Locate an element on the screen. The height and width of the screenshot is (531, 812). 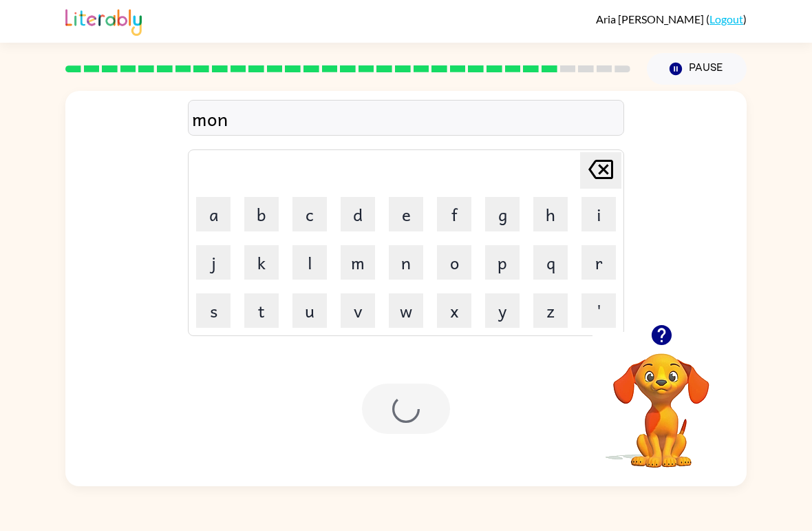
button: v is located at coordinates (358, 311).